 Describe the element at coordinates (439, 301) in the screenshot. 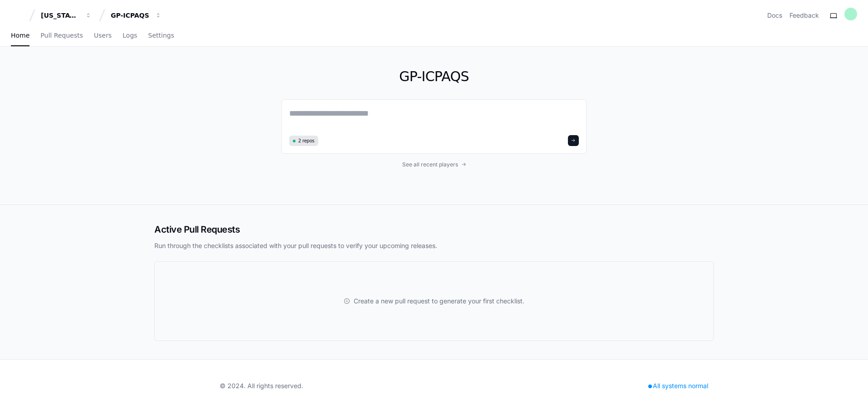

I see `span: Create a new pull request to generate your first checklist.` at that location.